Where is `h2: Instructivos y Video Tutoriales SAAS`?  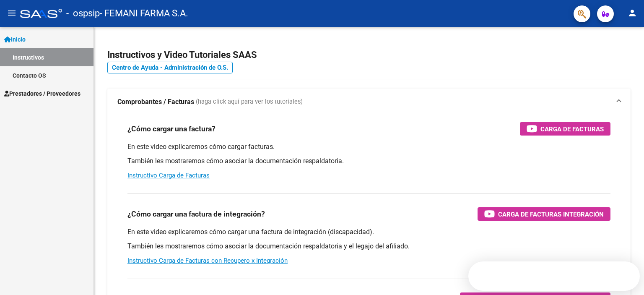
h2: Instructivos y Video Tutoriales SAAS is located at coordinates (369, 55).